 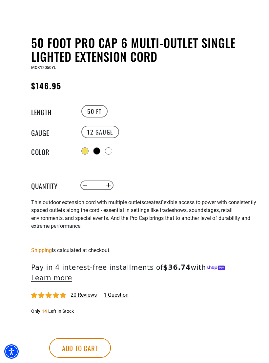 What do you see at coordinates (88, 202) in the screenshot?
I see `span: This outdoor extension cord with multiple outlets` at bounding box center [88, 202].